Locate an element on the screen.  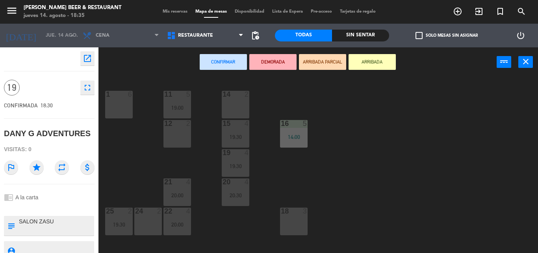
div: 25 is located at coordinates (106, 211).